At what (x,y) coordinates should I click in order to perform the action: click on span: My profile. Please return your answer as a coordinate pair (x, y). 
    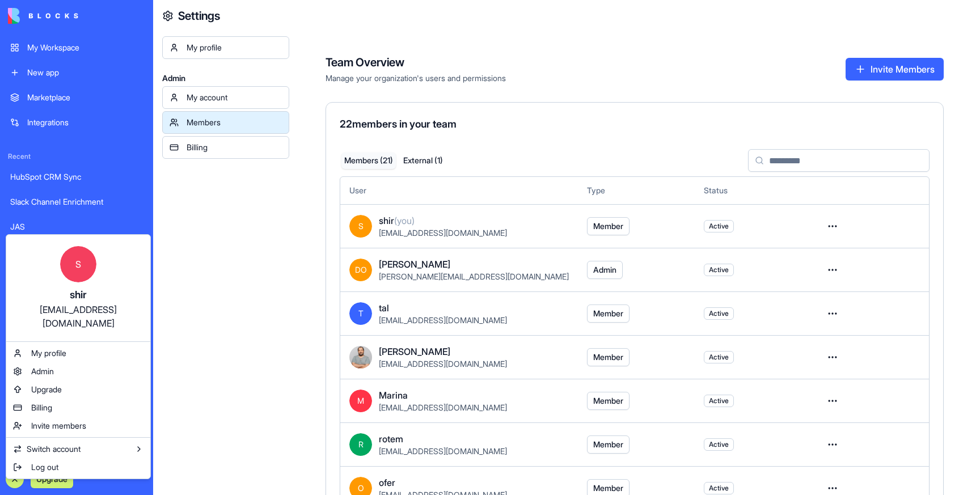
    Looking at the image, I should click on (48, 354).